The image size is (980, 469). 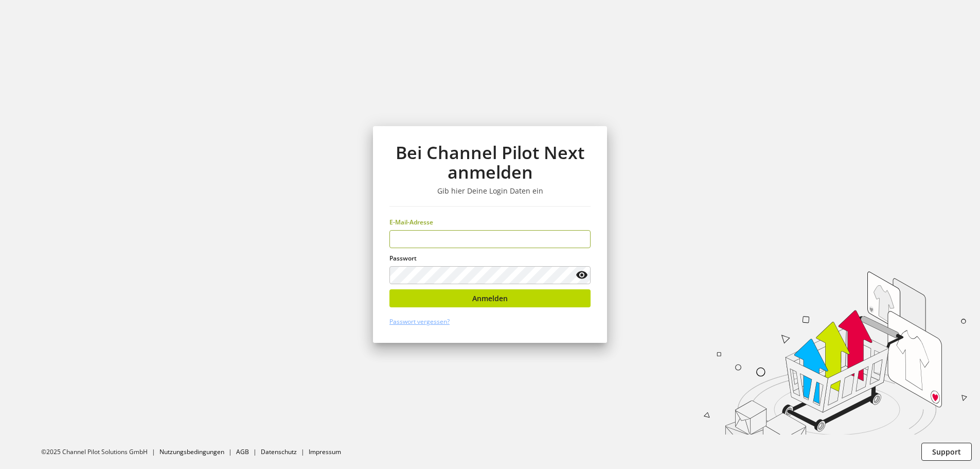 What do you see at coordinates (100, 452) in the screenshot?
I see `li: ©2025 Channel Pilot Solutions GmbH` at bounding box center [100, 452].